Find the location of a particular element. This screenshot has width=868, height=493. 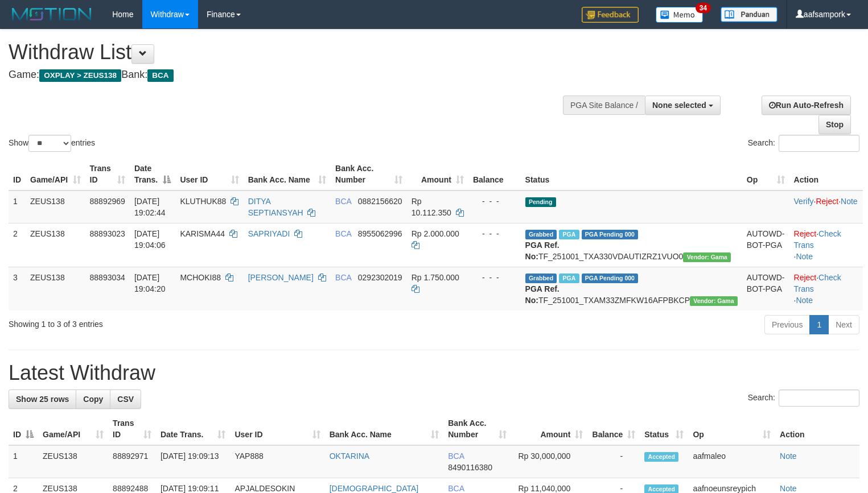

td: TF_251001_TXAM33ZMFKW16AFPBKCP is located at coordinates (631, 288).